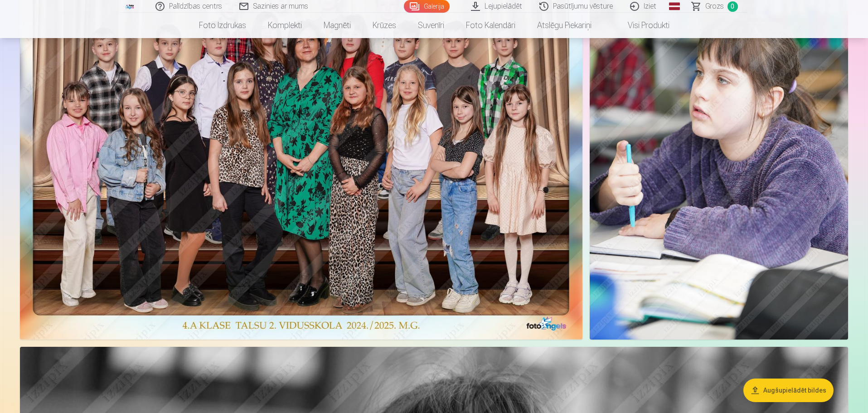 The height and width of the screenshot is (413, 868). Describe the element at coordinates (490, 26) in the screenshot. I see `a: Foto kalendāri` at that location.